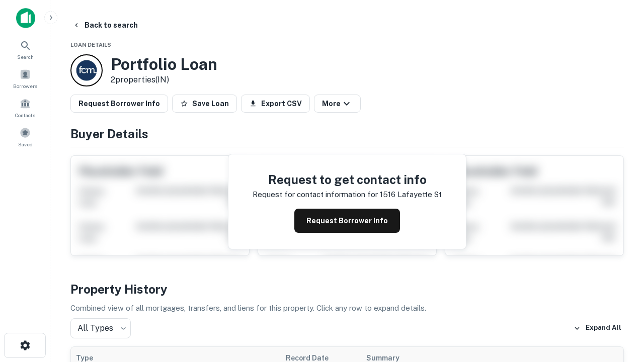  What do you see at coordinates (105, 25) in the screenshot?
I see `button: Back to search` at bounding box center [105, 25].